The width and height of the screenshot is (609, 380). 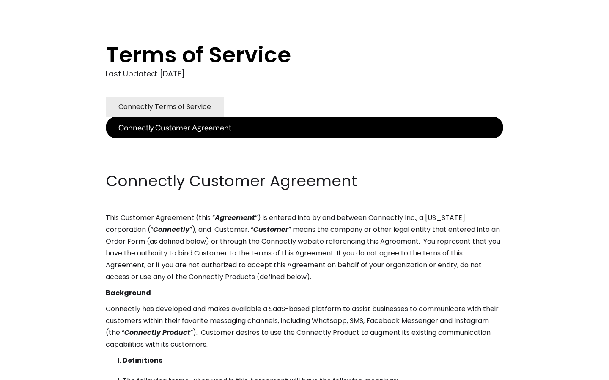 What do you see at coordinates (304, 181) in the screenshot?
I see `h2: Connectly Customer Agreement` at bounding box center [304, 181].